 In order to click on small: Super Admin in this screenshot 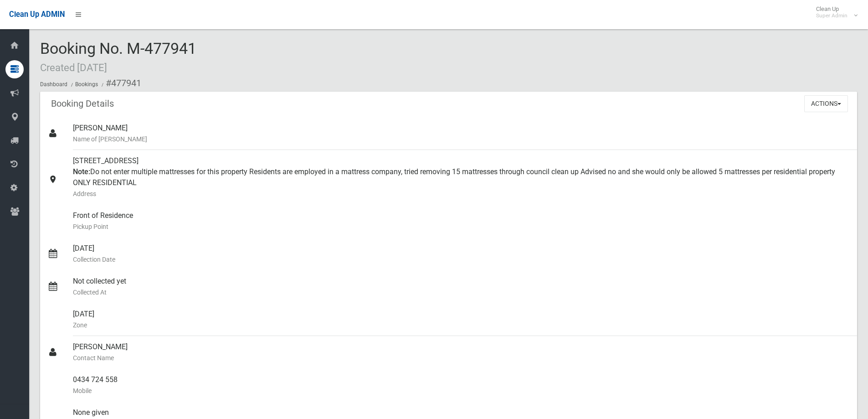, I will do `click(831, 15)`.